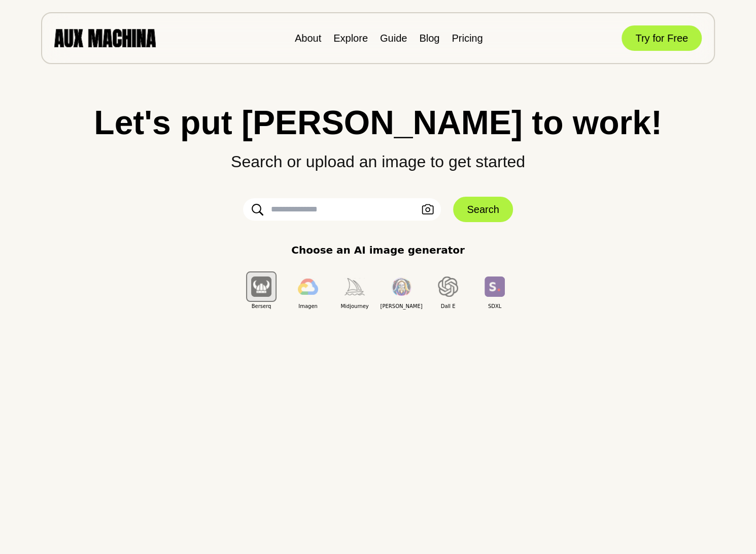 This screenshot has width=756, height=554. Describe the element at coordinates (401, 287) in the screenshot. I see `img: Leonardo` at that location.